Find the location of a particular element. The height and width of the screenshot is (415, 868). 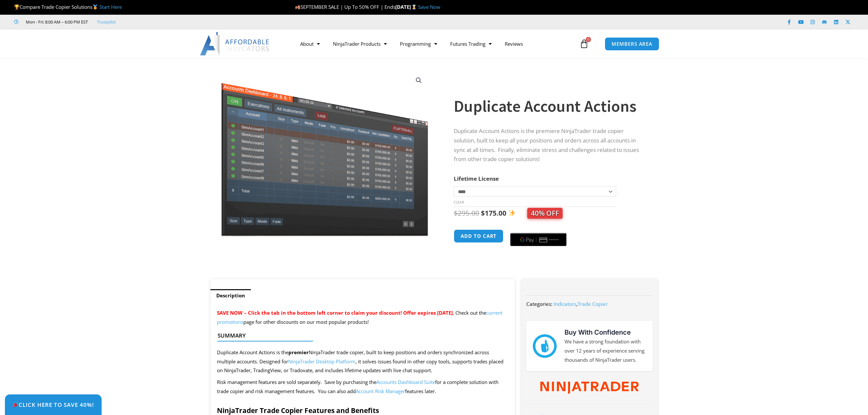

span: MEMBERS AREA is located at coordinates (632, 44).